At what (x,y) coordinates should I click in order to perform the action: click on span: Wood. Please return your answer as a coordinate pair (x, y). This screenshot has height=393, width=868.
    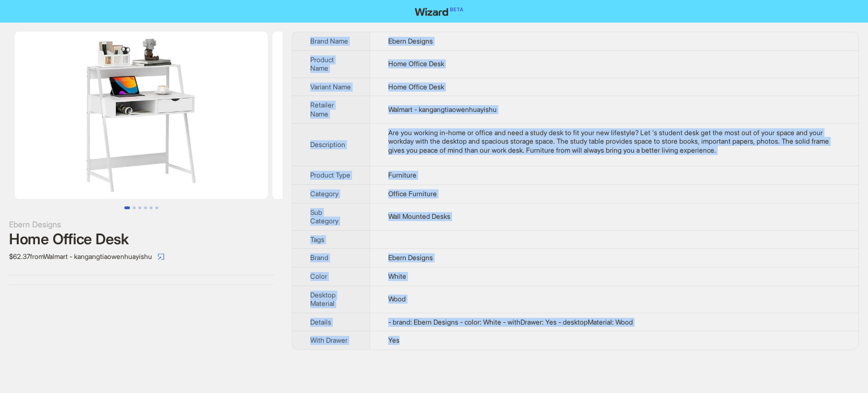
    Looking at the image, I should click on (397, 299).